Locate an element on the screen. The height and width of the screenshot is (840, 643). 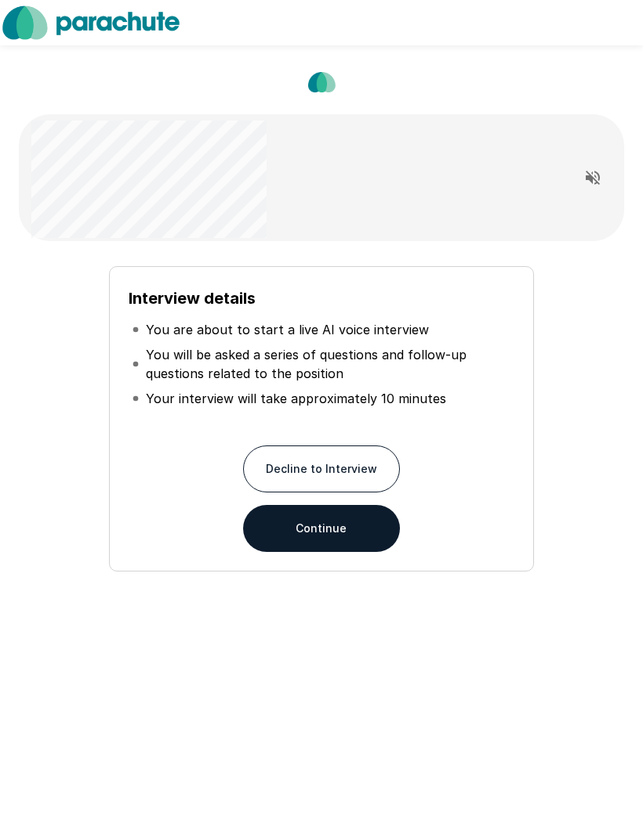
p: You are about to start a live AI voice interview is located at coordinates (287, 330).